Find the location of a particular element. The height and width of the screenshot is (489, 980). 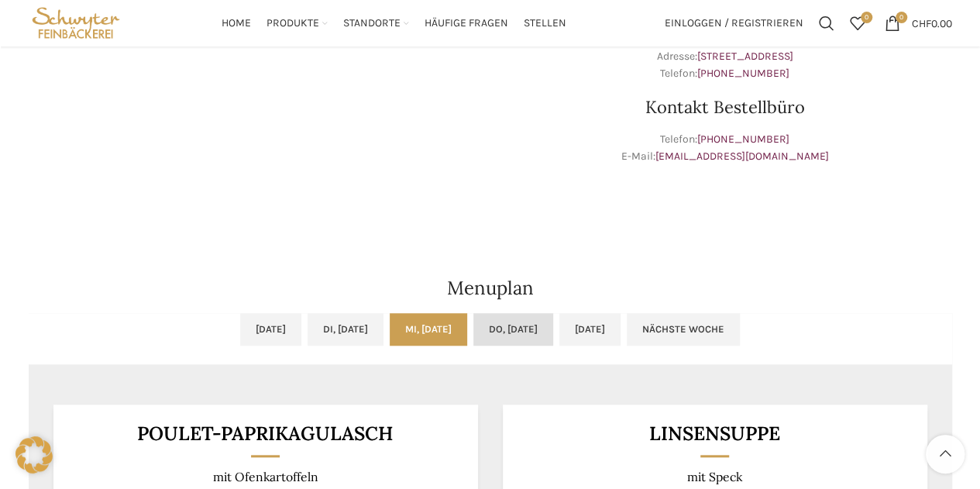

a: Häufige Fragen is located at coordinates (466, 23).